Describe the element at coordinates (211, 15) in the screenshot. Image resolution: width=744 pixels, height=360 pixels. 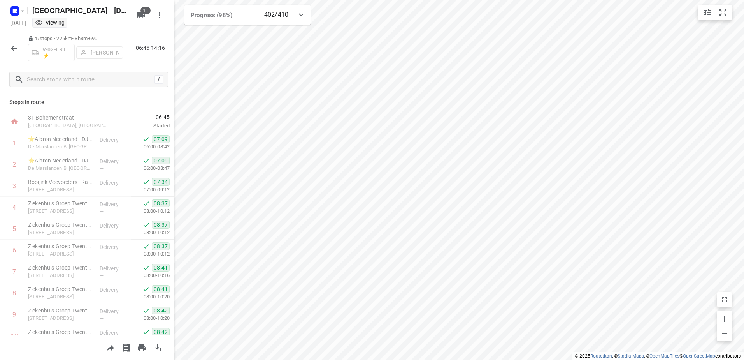
I see `span: Progress (98%)` at that location.